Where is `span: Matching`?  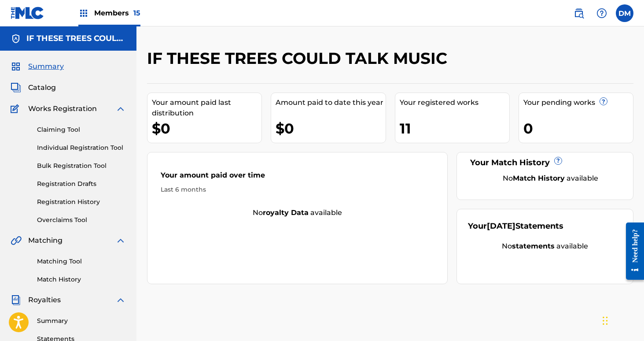 span: Matching is located at coordinates (45, 241).